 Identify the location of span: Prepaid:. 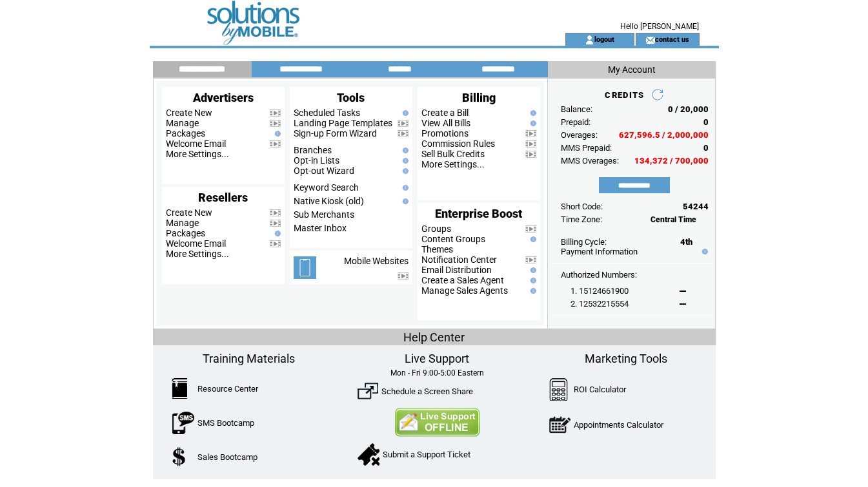
(575, 122).